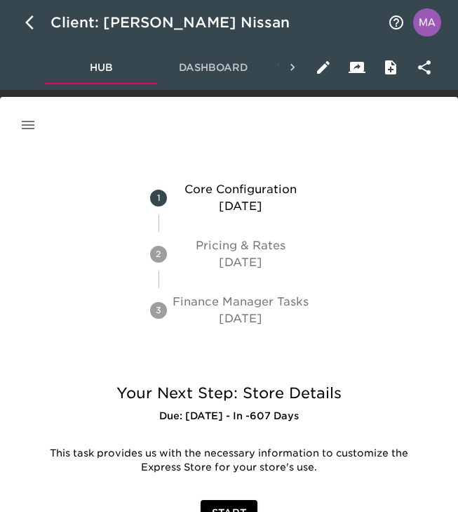  What do you see at coordinates (324, 67) in the screenshot?
I see `button: Edit Hub` at bounding box center [324, 67].